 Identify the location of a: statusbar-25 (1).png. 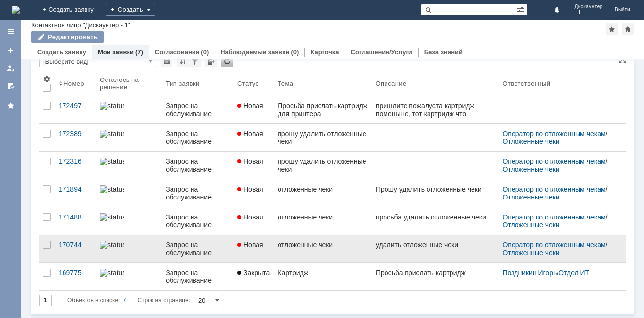
(129, 249).